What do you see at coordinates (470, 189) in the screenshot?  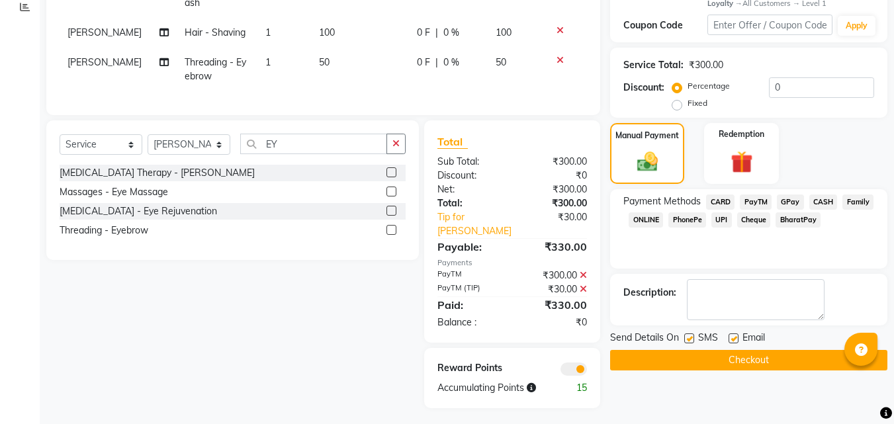 I see `div: Net:` at bounding box center [470, 189].